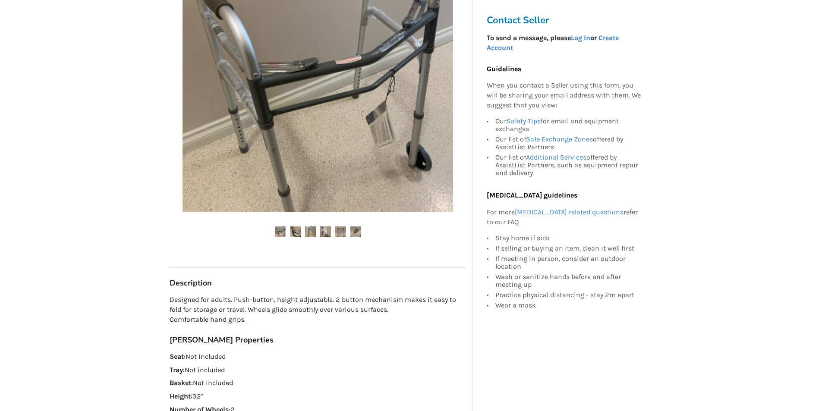 The height and width of the screenshot is (411, 822). I want to click on a: Safety Tips, so click(524, 121).